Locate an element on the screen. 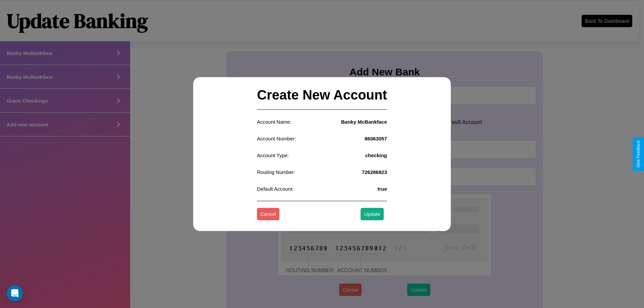  p: Default Account: is located at coordinates (275, 189).